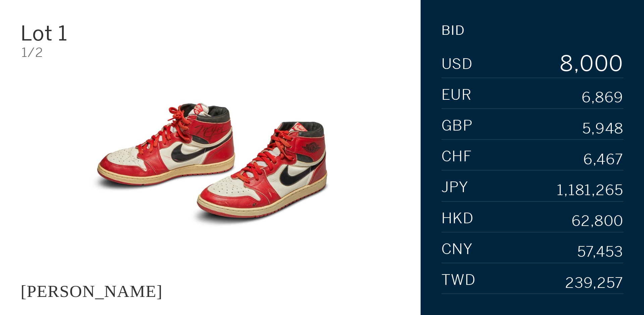 The height and width of the screenshot is (315, 644). What do you see at coordinates (566, 85) in the screenshot?
I see `div: 9` at bounding box center [566, 85].